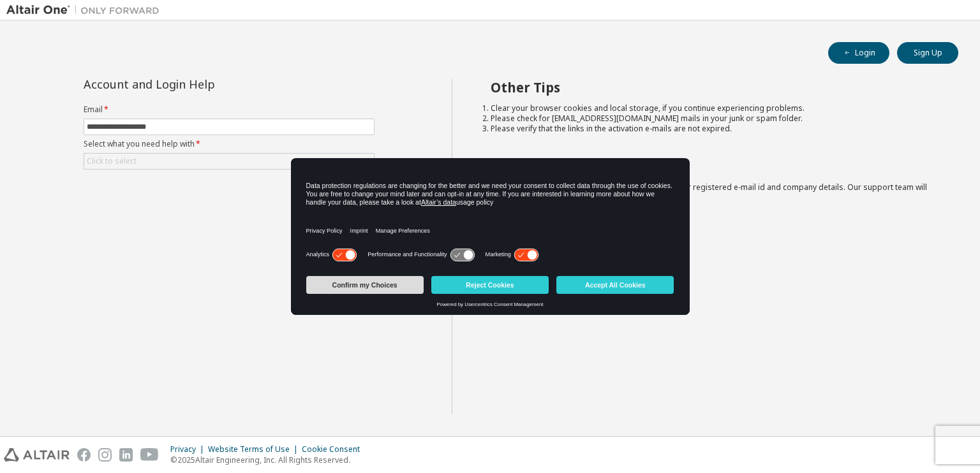 This screenshot has height=473, width=980. Describe the element at coordinates (37, 455) in the screenshot. I see `img: altair_logo.svg` at that location.